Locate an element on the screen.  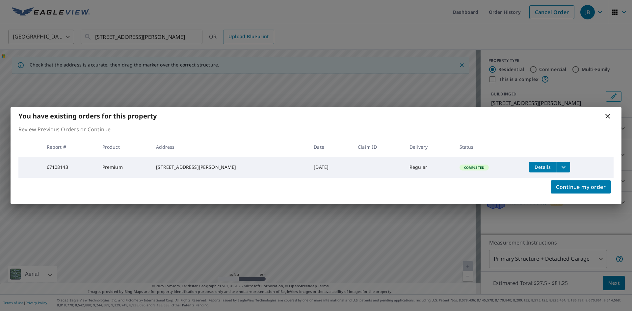
button: filesDropdownBtn-67108143 is located at coordinates (563, 167).